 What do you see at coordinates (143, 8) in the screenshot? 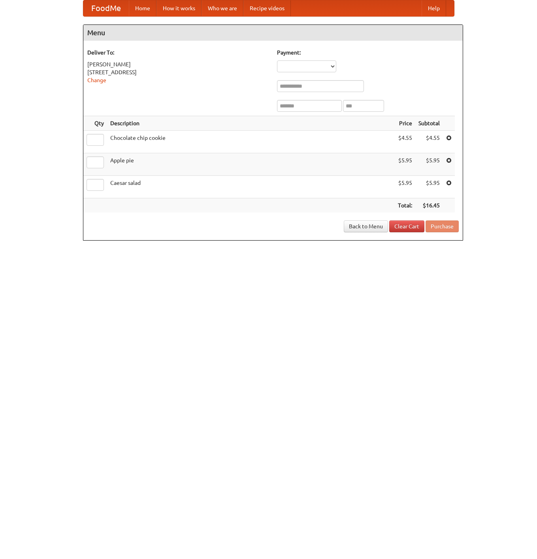
I see `a: Home` at bounding box center [143, 8].